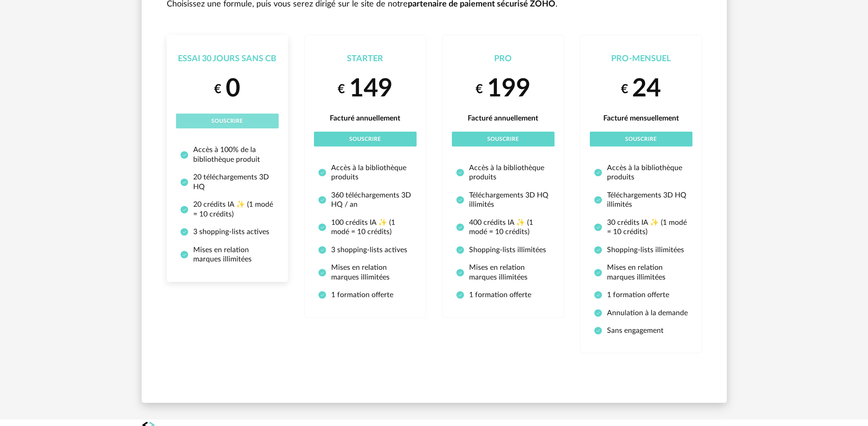 This screenshot has height=426, width=868. I want to click on span: 0, so click(233, 89).